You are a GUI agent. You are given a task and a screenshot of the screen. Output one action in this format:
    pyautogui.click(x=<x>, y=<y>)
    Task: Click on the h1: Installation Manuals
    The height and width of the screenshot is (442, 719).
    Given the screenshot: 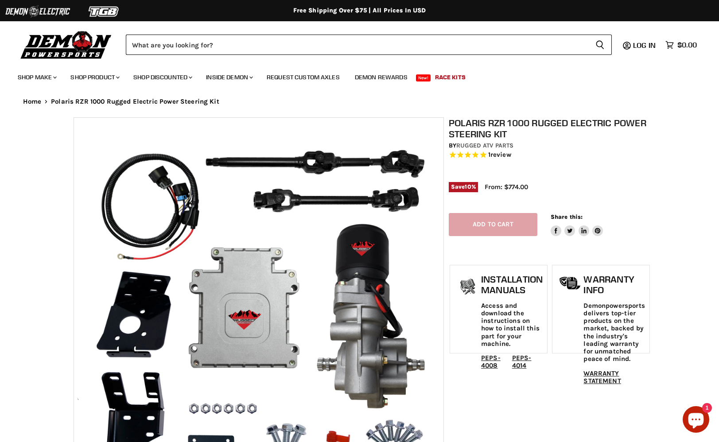 What is the action you would take?
    pyautogui.click(x=512, y=285)
    